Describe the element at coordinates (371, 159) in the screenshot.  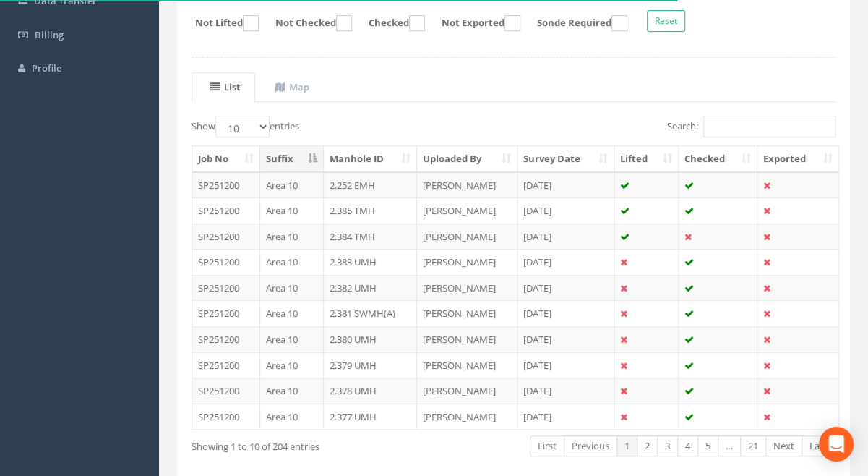
I see `th: Manhole ID: activate to sort column ascending` at that location.